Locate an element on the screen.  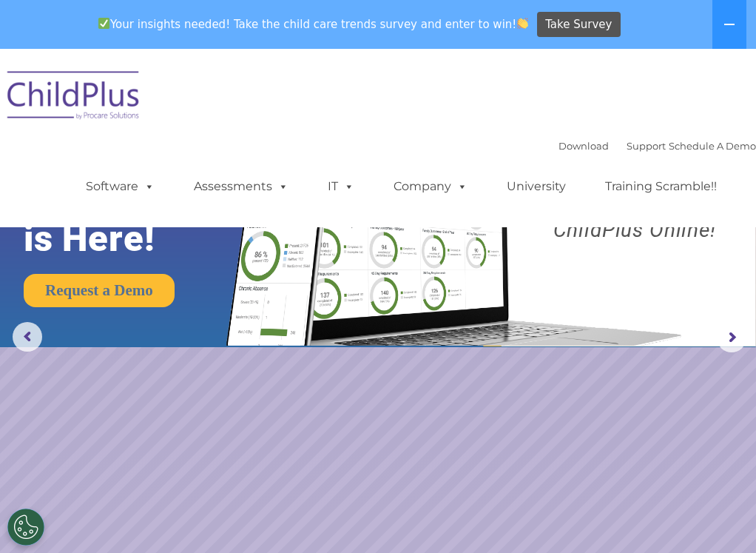
a: Training Scramble!! is located at coordinates (660, 186).